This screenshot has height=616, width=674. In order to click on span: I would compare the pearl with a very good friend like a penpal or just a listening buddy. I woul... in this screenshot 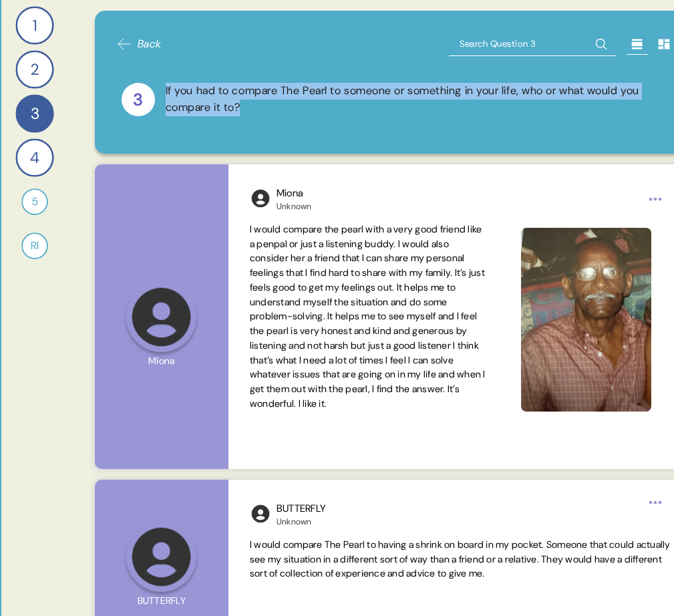, I will do `click(367, 316)`.